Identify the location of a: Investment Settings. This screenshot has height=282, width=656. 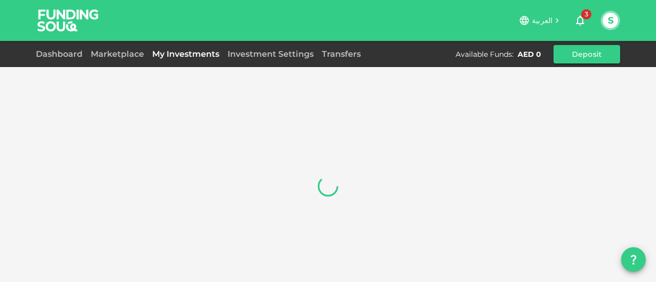
(271, 54).